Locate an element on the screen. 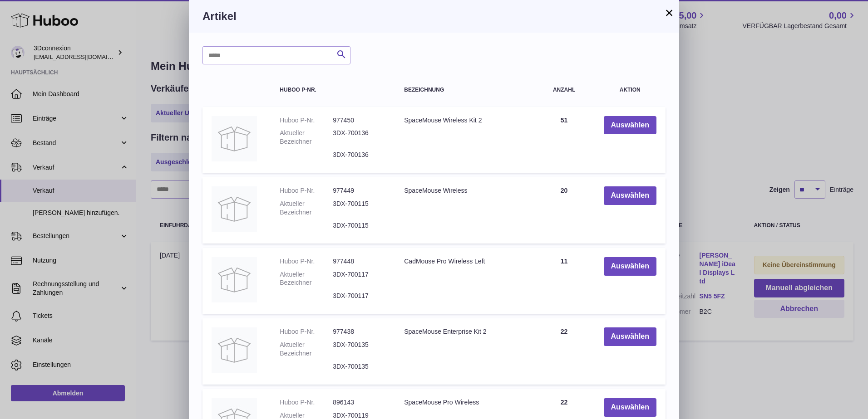 This screenshot has height=419, width=868. div: SpaceMouse Enterprise Kit 2 is located at coordinates (464, 331).